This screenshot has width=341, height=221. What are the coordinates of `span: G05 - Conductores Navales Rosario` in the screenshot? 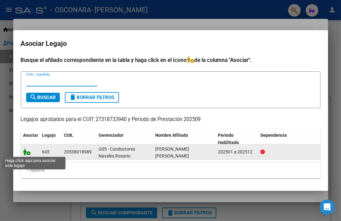 It's located at (117, 153).